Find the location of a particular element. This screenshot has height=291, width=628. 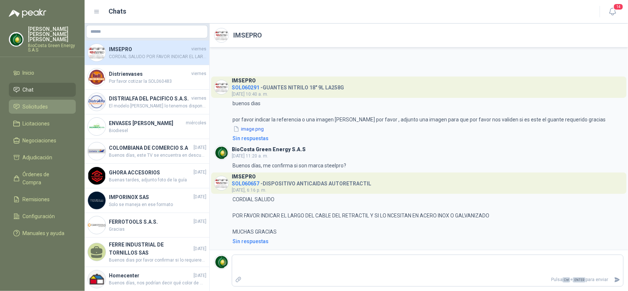

h4: GHORA ACCESORIOS is located at coordinates (151, 173).